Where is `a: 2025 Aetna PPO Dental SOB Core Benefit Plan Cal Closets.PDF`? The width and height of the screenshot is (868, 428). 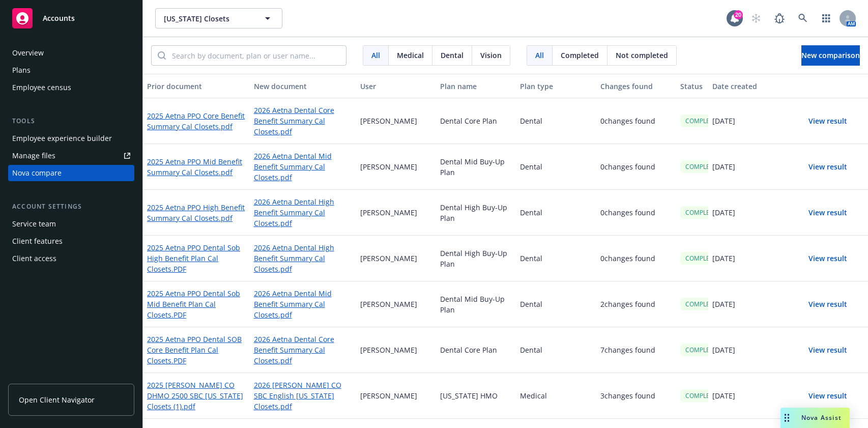 a: 2025 Aetna PPO Dental SOB Core Benefit Plan Cal Closets.PDF is located at coordinates (197, 350).